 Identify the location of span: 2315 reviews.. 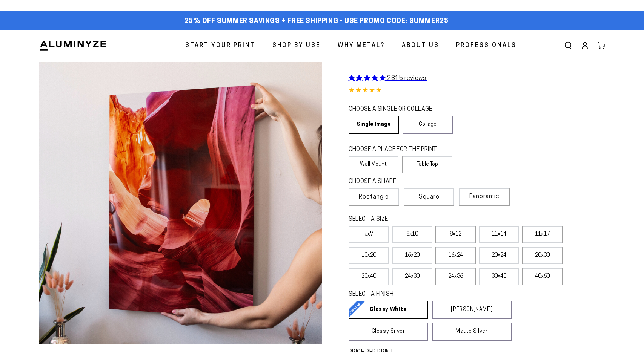
(407, 79).